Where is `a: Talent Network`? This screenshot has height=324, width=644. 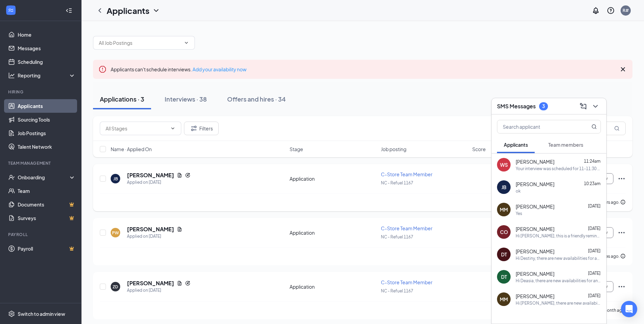
a: Talent Network is located at coordinates (46, 147).